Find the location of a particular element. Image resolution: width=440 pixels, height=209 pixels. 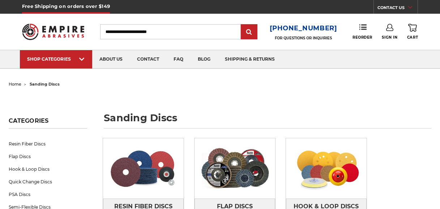

a: Cart is located at coordinates (412, 32).